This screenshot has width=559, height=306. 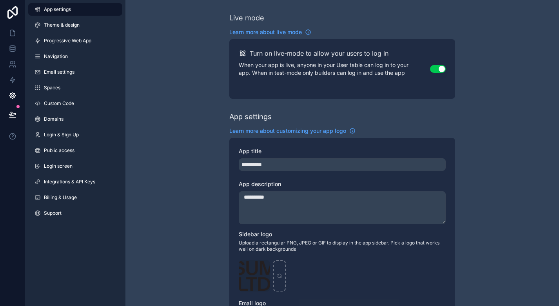 What do you see at coordinates (62, 25) in the screenshot?
I see `span: Theme & design` at bounding box center [62, 25].